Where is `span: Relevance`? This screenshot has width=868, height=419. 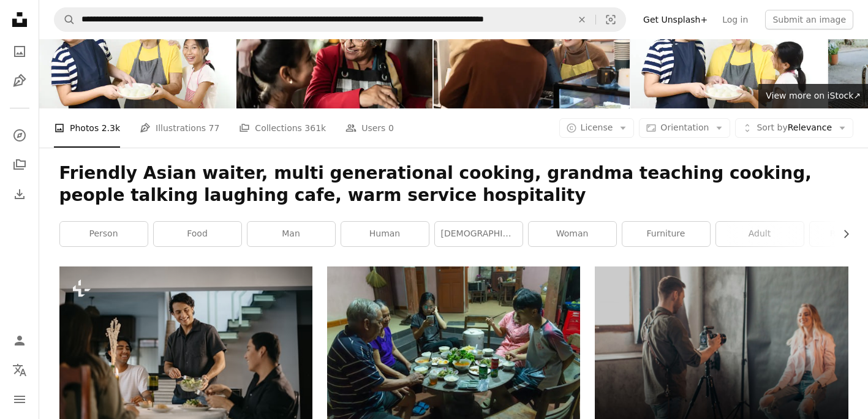
span: Relevance is located at coordinates (793, 128).